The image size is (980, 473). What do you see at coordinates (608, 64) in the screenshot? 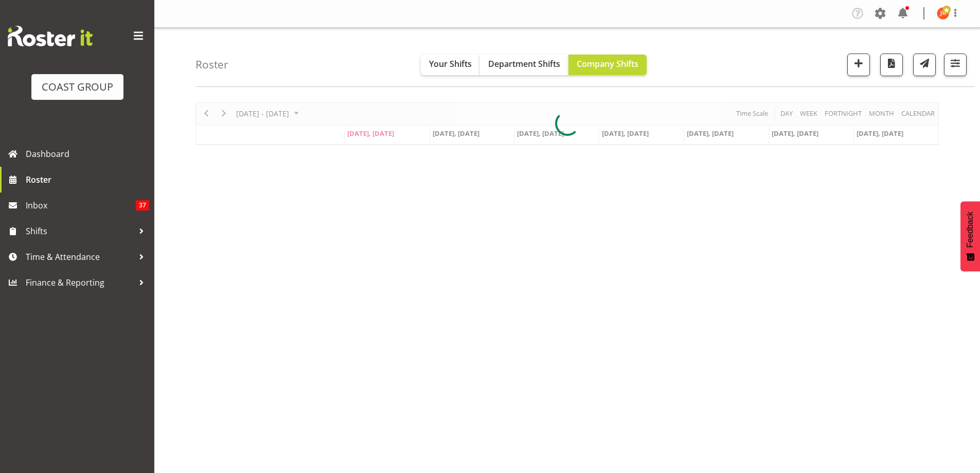
I see `span: Company Shifts` at bounding box center [608, 64].